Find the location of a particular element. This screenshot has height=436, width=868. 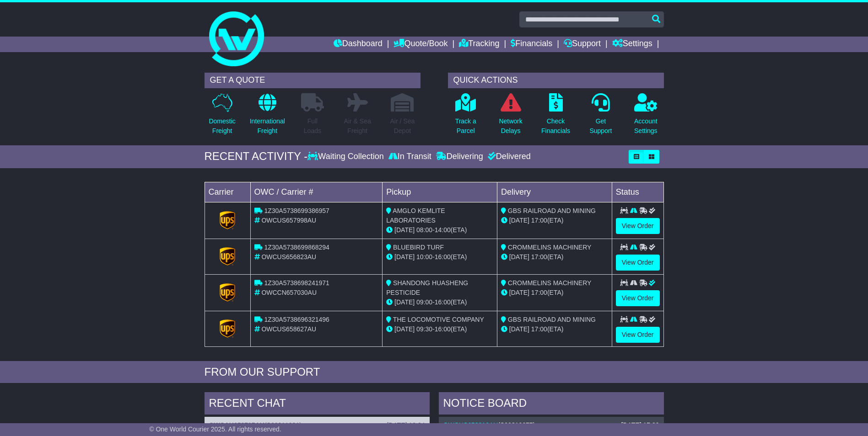

td: Delivery is located at coordinates (554, 192).